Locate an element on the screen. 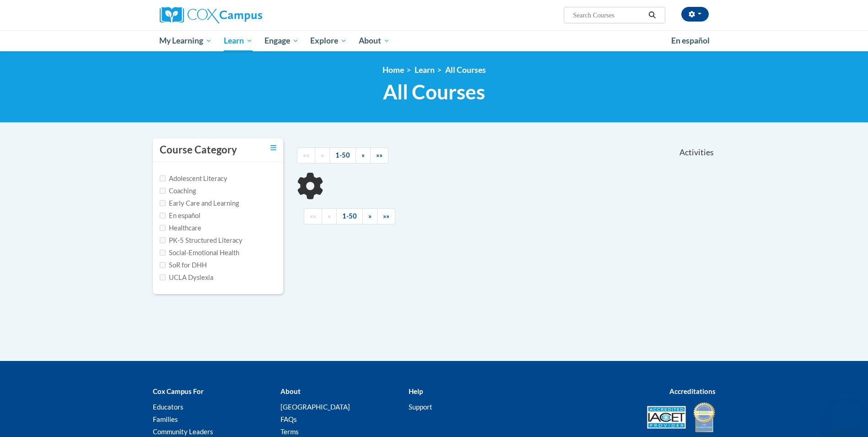  a: Toggle collapse is located at coordinates (273, 148).